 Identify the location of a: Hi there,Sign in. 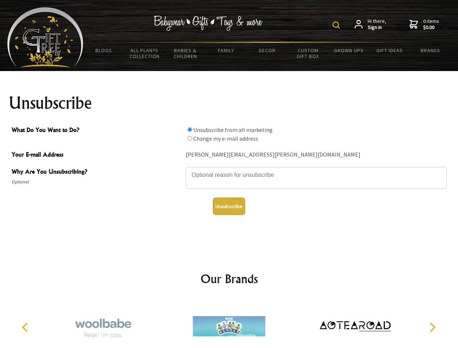
(370, 24).